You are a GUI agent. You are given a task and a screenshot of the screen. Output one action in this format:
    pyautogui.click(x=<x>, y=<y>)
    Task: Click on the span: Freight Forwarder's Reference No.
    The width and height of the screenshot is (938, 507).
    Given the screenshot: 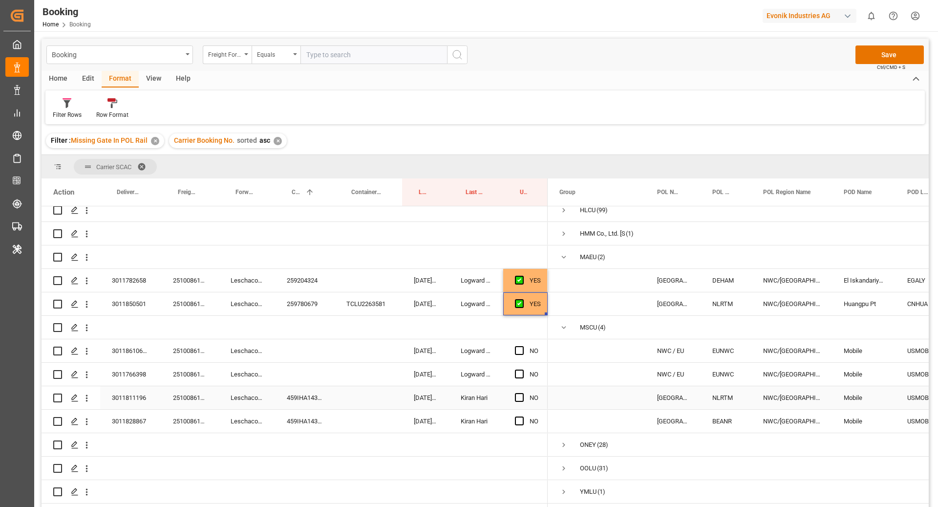 What is the action you would take?
    pyautogui.click(x=188, y=192)
    